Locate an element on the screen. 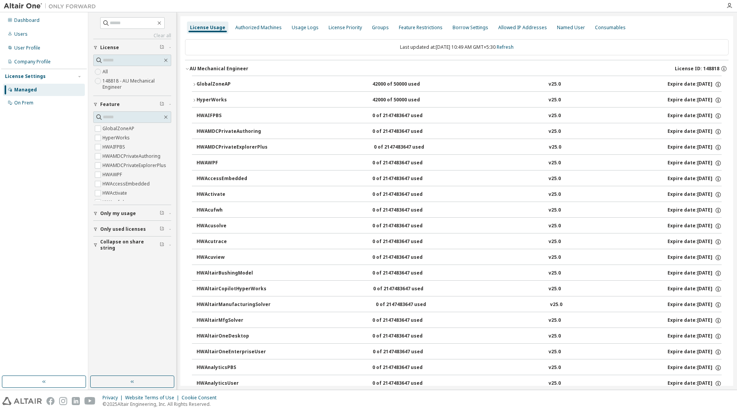 The image size is (737, 412). div: AU Mechanical Engineer is located at coordinates (219, 69).